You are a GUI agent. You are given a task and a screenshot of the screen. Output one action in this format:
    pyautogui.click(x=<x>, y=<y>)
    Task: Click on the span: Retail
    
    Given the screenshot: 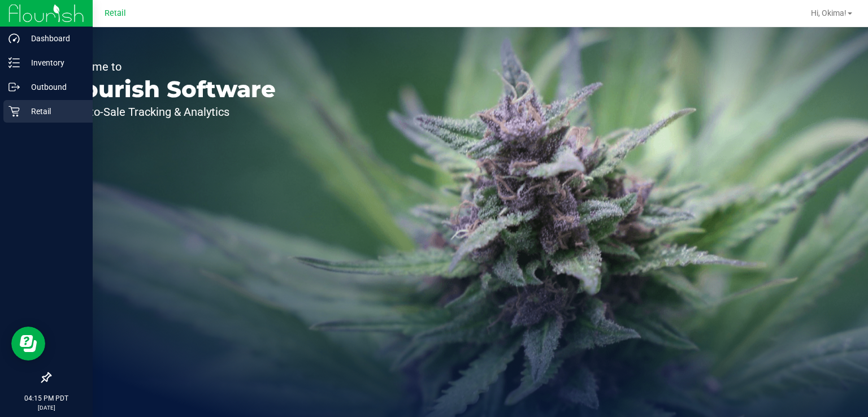 What is the action you would take?
    pyautogui.click(x=115, y=13)
    